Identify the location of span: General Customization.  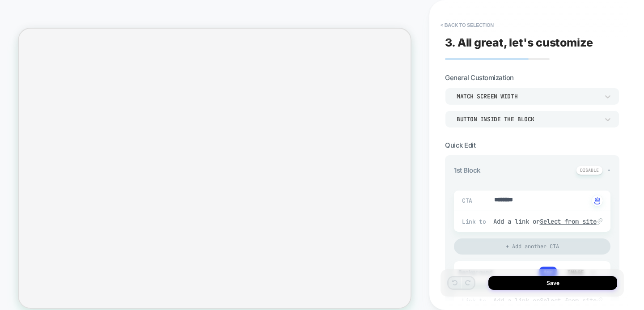
(480, 77).